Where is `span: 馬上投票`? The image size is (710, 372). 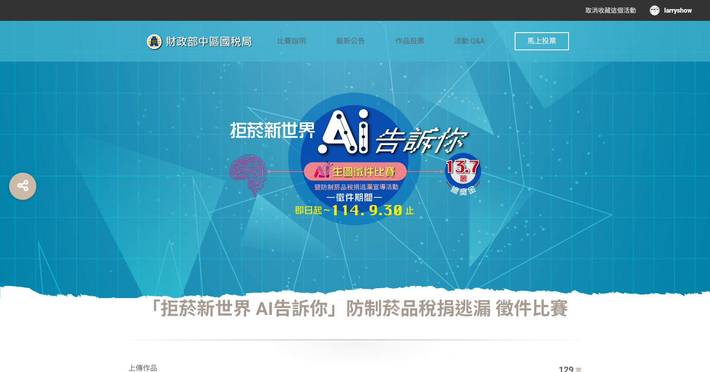
span: 馬上投票 is located at coordinates (542, 41).